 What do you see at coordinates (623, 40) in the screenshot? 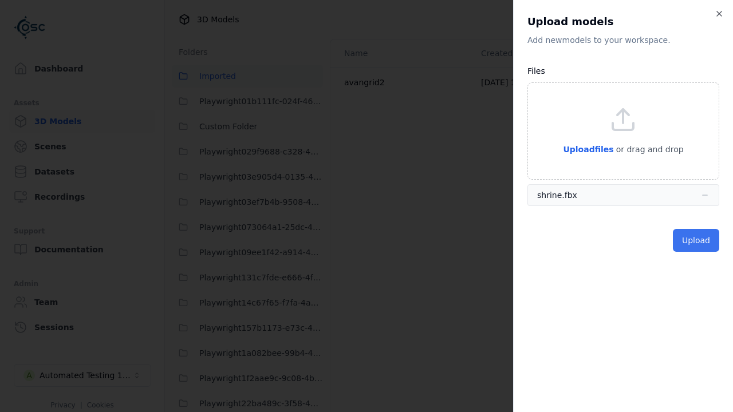
I see `p: Add new model s to your workspace.` at bounding box center [623, 40].